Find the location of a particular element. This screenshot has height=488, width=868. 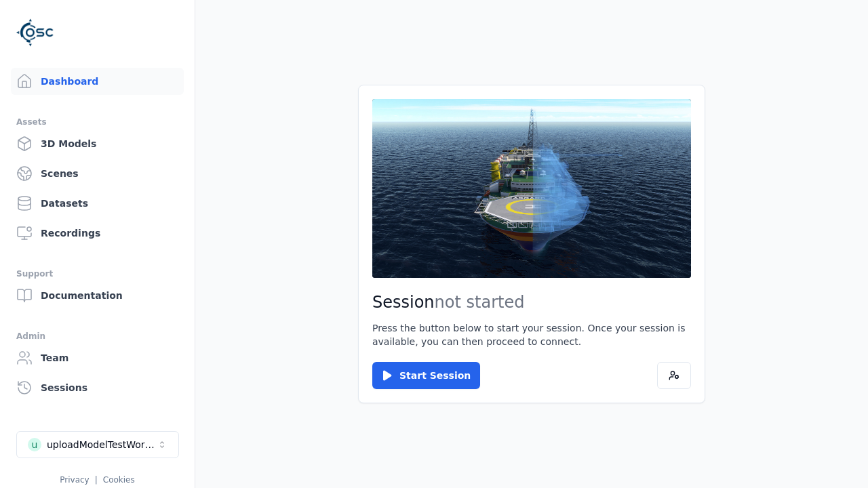

div: Admin is located at coordinates (97, 337).